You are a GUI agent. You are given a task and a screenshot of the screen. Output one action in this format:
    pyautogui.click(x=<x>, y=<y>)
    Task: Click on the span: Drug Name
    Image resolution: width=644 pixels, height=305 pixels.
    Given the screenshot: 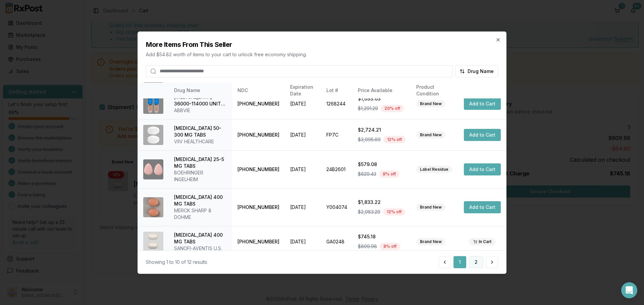 What is the action you would take?
    pyautogui.click(x=480, y=71)
    